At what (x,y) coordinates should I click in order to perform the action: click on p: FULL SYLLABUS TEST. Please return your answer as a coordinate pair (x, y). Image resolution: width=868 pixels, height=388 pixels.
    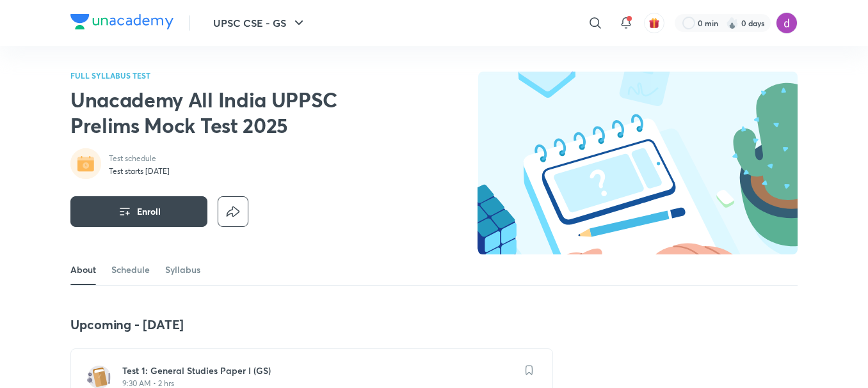
    Looking at the image, I should click on (234, 75).